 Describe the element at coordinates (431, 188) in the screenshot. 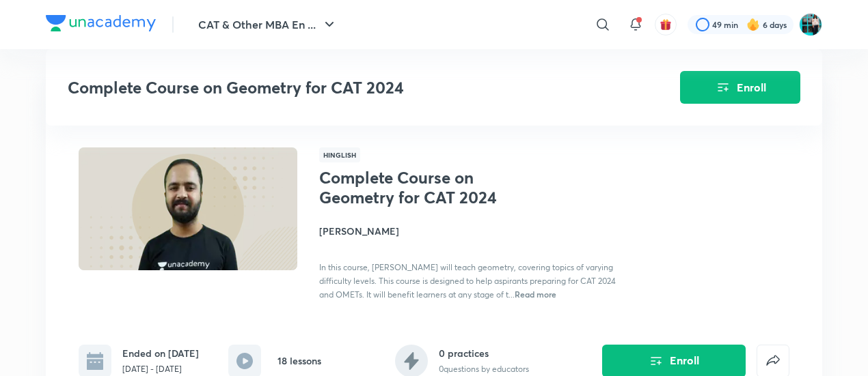

I see `h1: Complete Course on Geometry for CAT 2024` at that location.